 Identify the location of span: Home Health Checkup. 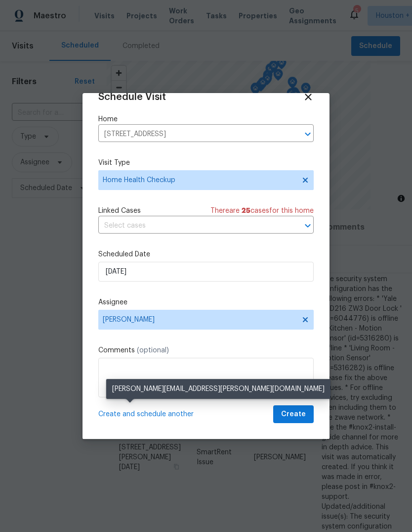
(199, 180).